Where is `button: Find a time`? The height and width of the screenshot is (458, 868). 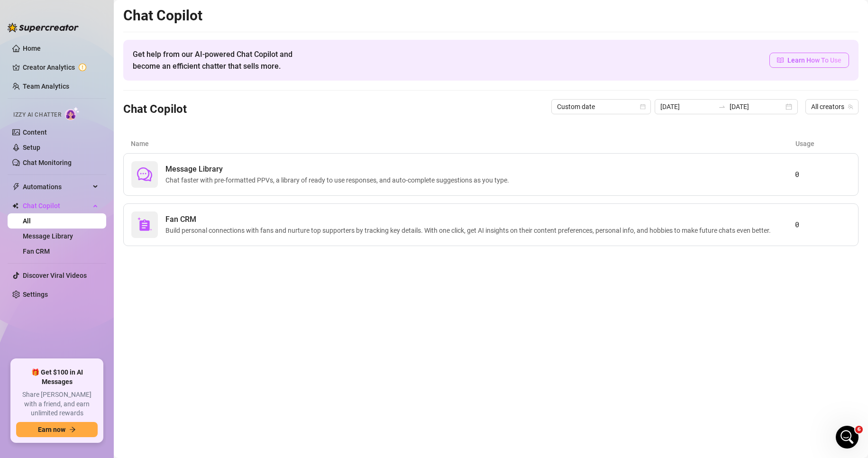 button: Find a time is located at coordinates (95, 197).